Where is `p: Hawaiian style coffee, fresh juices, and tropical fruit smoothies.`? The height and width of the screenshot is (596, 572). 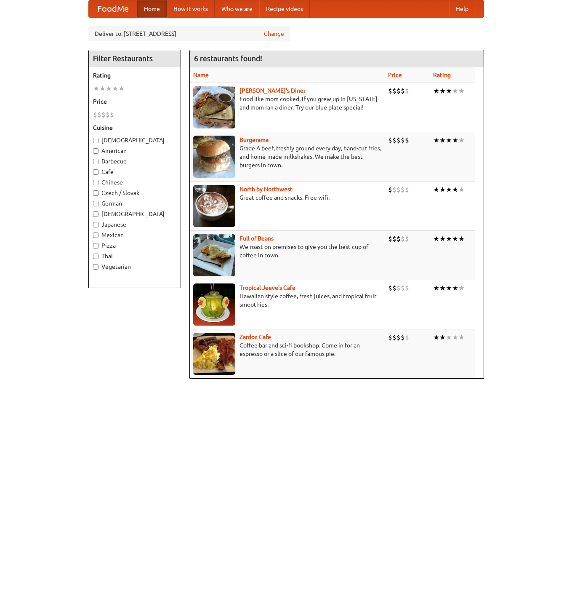
p: Hawaiian style coffee, fresh juices, and tropical fruit smoothies. is located at coordinates (287, 300).